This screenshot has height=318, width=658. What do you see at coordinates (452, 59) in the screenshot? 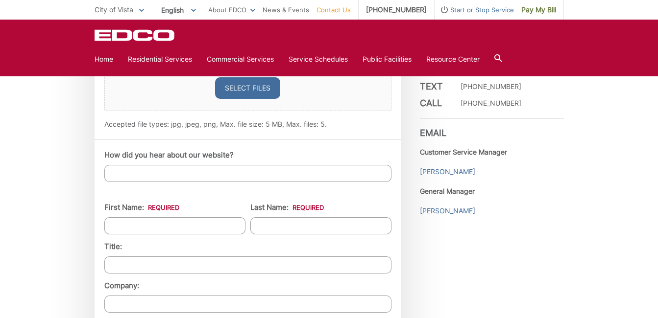
I see `a: Resource Center` at bounding box center [452, 59].